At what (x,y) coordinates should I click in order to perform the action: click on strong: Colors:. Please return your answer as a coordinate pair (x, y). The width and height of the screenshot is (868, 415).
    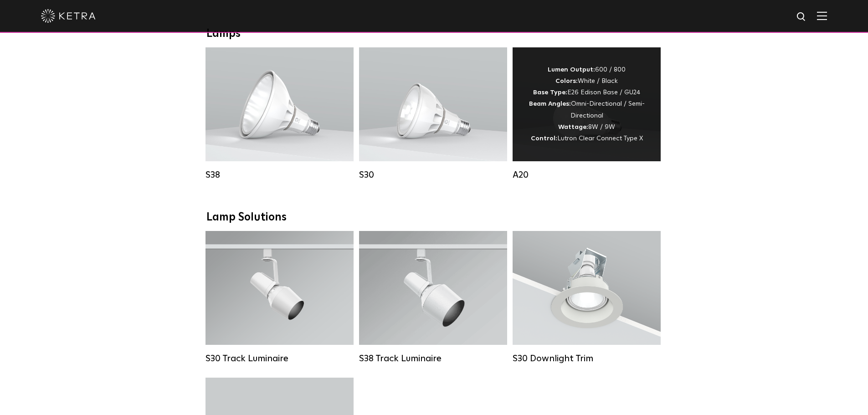
    Looking at the image, I should click on (567, 81).